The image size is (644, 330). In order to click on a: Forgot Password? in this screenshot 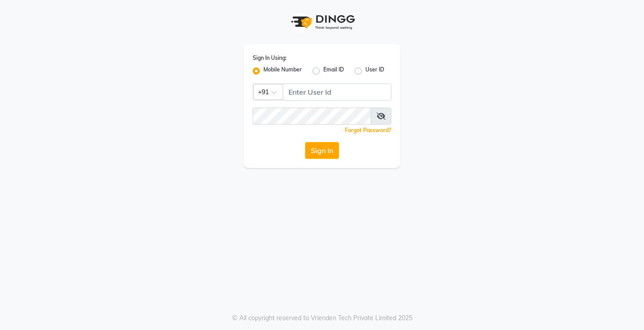, I will do `click(368, 130)`.